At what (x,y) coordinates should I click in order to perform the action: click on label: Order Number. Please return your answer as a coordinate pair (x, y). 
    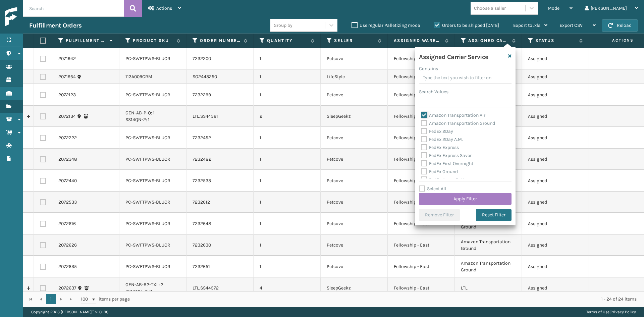
    Looking at the image, I should click on (220, 40).